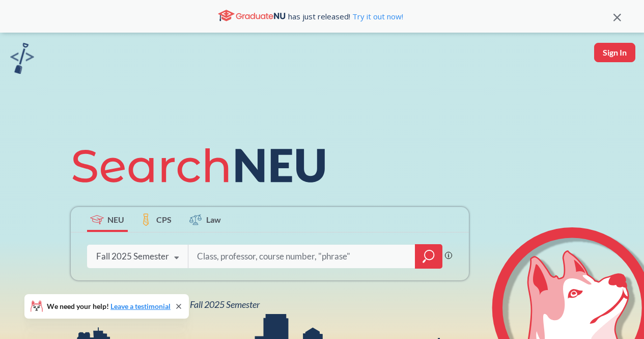  What do you see at coordinates (140, 306) in the screenshot?
I see `a: Leave a testimonial` at bounding box center [140, 306].